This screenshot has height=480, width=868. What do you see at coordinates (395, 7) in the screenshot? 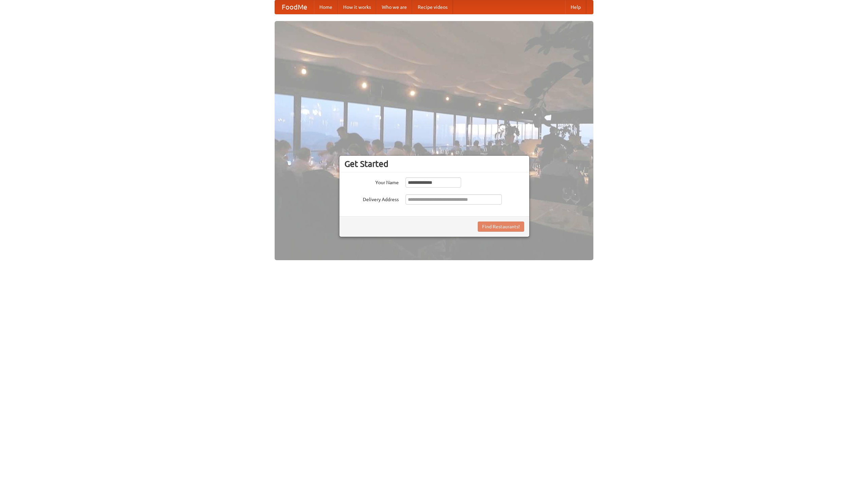
I see `a: Who we are` at bounding box center [395, 7].